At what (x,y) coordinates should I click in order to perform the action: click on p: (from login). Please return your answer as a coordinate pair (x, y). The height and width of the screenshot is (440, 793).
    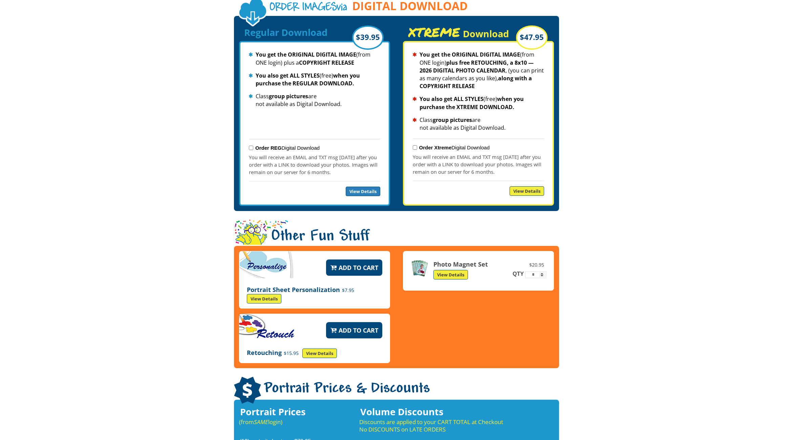
    Looking at the image, I should click on (279, 422).